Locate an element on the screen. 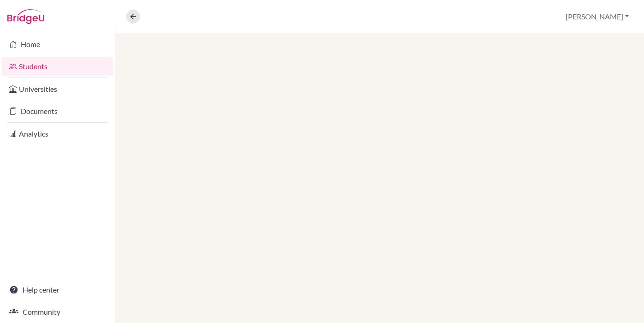  a: Universities is located at coordinates (57, 89).